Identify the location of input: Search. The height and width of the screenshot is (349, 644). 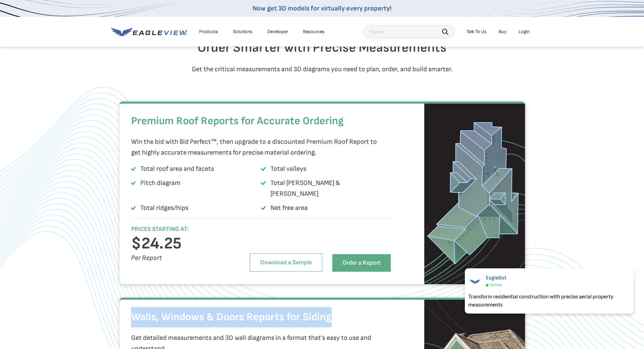
(409, 32).